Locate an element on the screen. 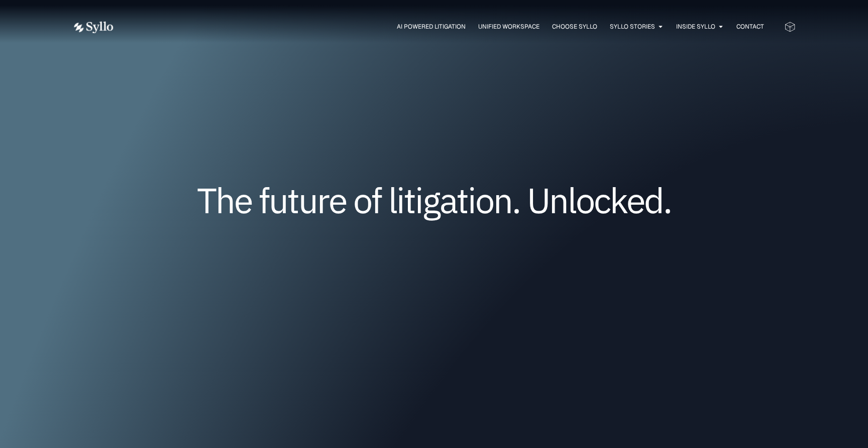 This screenshot has height=448, width=868. nav: Menu is located at coordinates (448, 26).